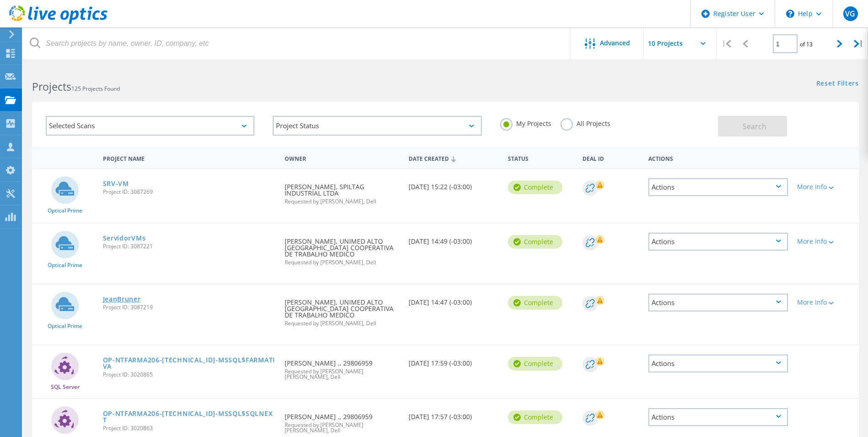  I want to click on span: 125 Projects Found, so click(96, 88).